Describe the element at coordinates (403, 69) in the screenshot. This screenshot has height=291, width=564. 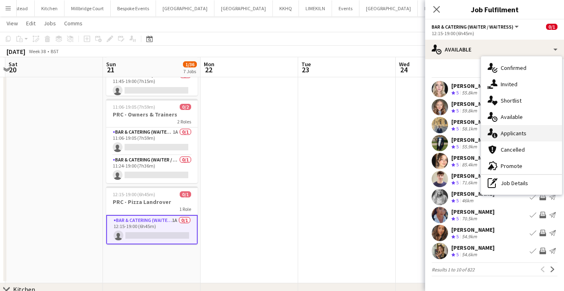
I see `span: 24` at that location.